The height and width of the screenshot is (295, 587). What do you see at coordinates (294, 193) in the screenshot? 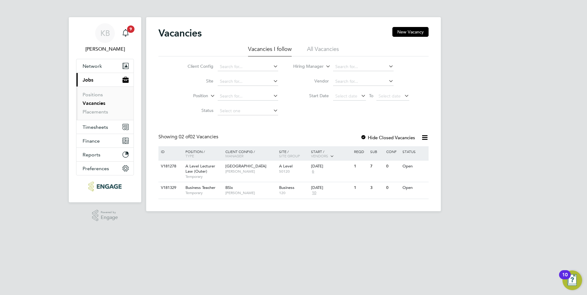
I see `span: 120` at bounding box center [294, 193].